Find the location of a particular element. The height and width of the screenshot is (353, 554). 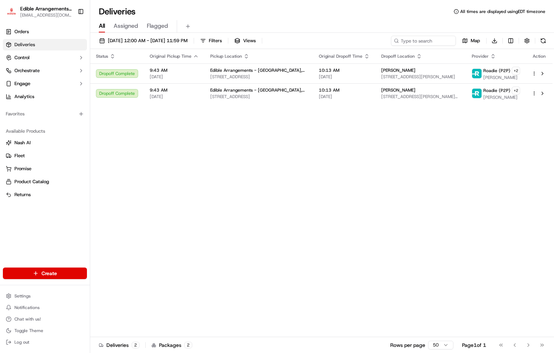

span: Views is located at coordinates (249, 41).